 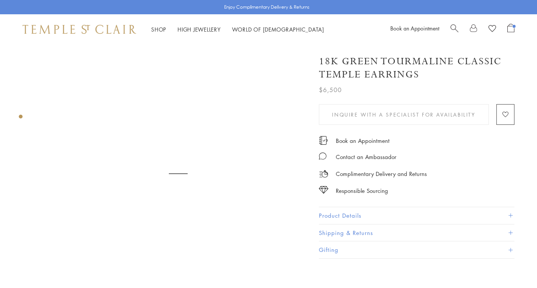 What do you see at coordinates (417, 250) in the screenshot?
I see `button: Gifting` at bounding box center [417, 250].